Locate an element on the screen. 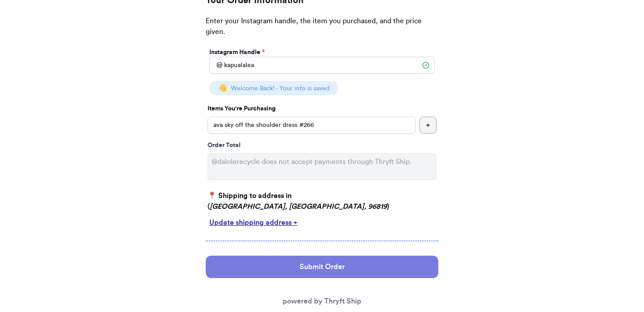  div: Order Total is located at coordinates (322, 145).